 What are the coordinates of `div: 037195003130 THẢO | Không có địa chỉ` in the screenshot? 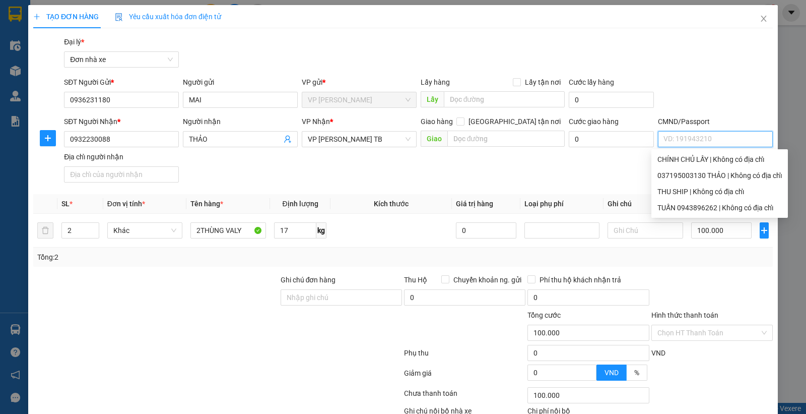 It's located at (719, 175).